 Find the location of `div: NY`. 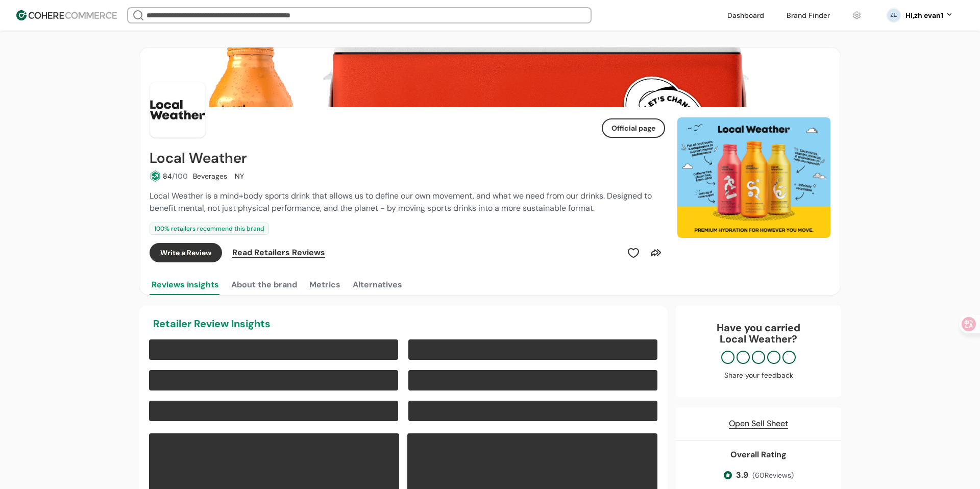

div: NY is located at coordinates (238, 176).